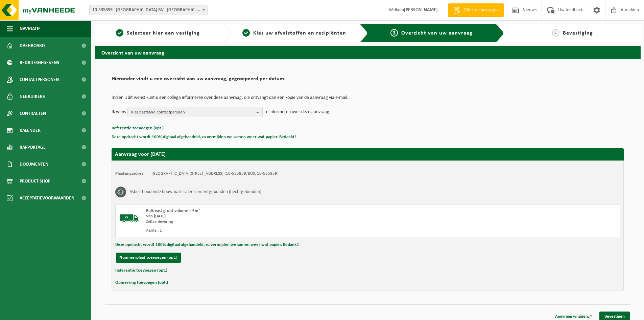  I want to click on span: 2, so click(246, 33).